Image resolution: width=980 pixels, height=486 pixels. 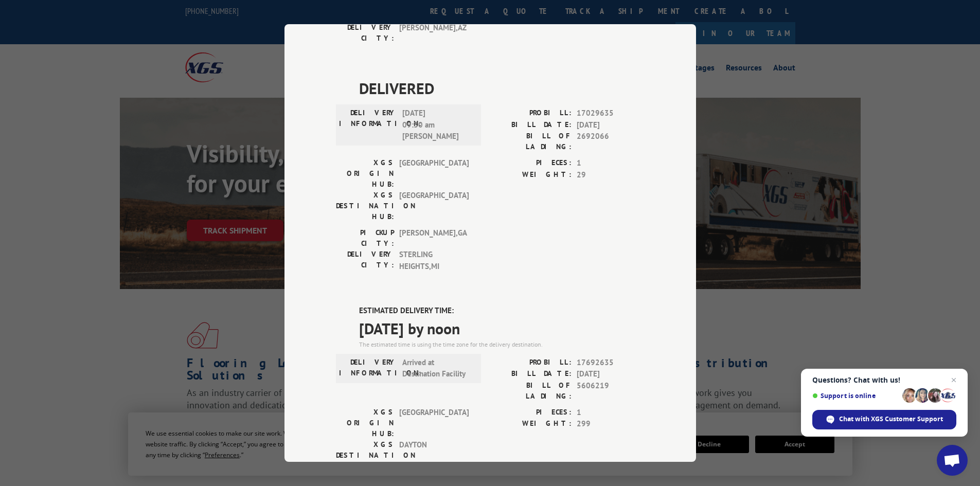 What do you see at coordinates (502, 88) in the screenshot?
I see `span: DELIVERED` at bounding box center [502, 88].